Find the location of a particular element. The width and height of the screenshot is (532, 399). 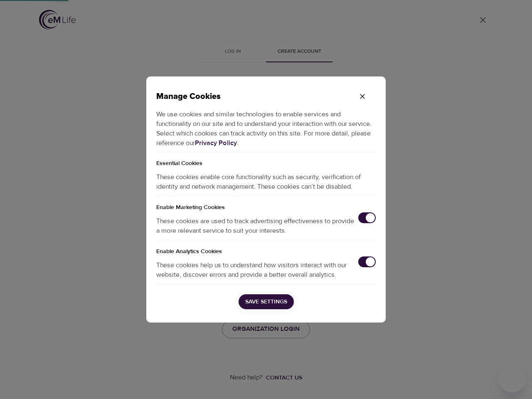

p: These cookies enable core functionality such as security, verification of identity and network ma... is located at coordinates (266, 182).